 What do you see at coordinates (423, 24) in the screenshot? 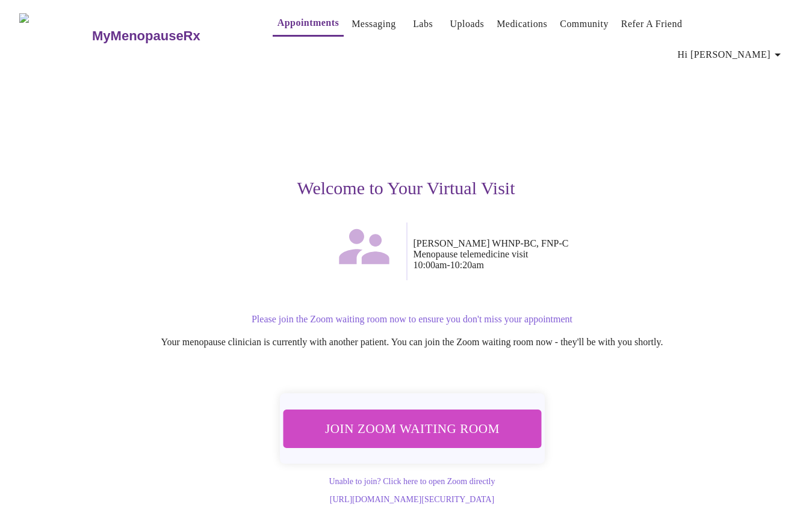
I see `button: Labs` at bounding box center [423, 24].